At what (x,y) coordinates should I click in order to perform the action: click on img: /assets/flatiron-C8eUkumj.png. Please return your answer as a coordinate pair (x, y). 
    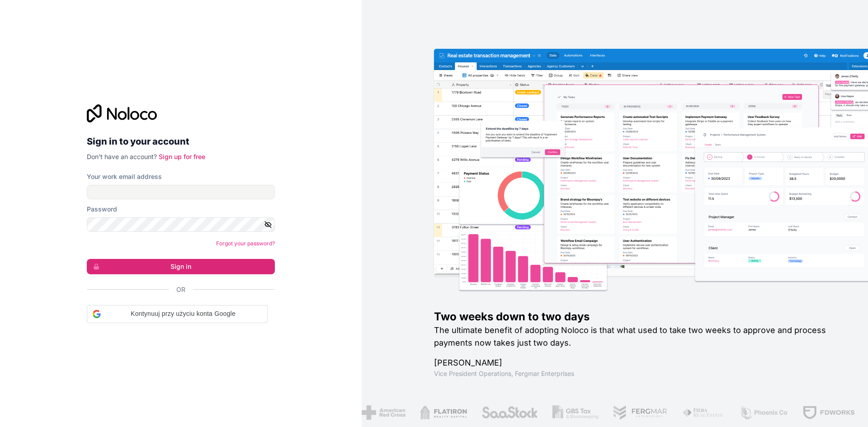
    Looking at the image, I should click on (443, 413).